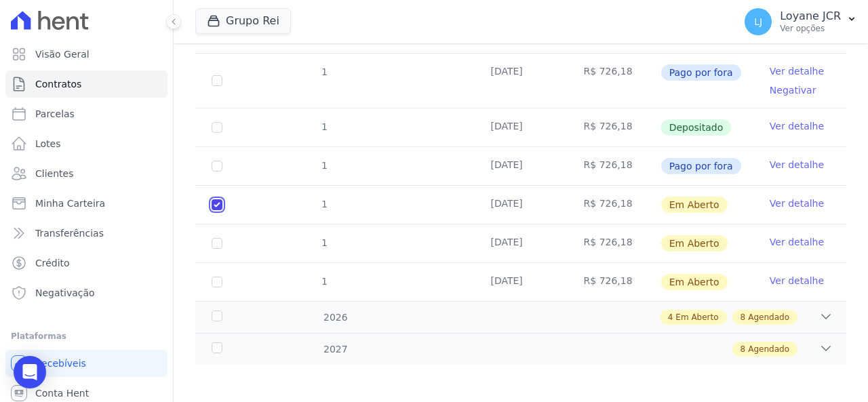  Describe the element at coordinates (60, 363) in the screenshot. I see `span: Recebíveis` at that location.